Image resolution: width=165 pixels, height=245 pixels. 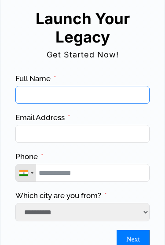 What do you see at coordinates (29, 157) in the screenshot?
I see `label: Phone` at bounding box center [29, 157].